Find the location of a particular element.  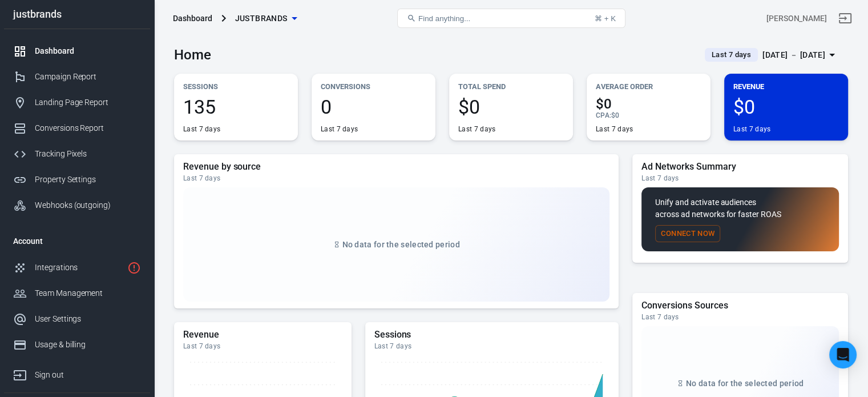

a: Conversions Report is located at coordinates (77, 128).